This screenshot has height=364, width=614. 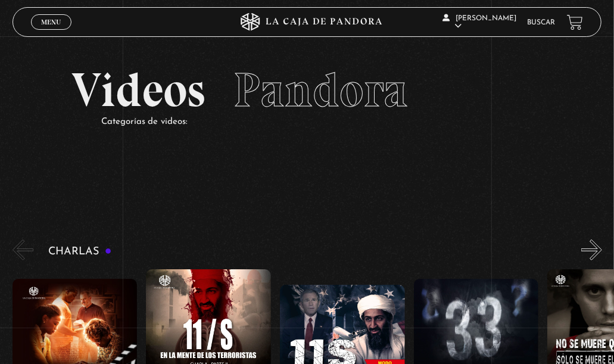 What do you see at coordinates (541, 23) in the screenshot?
I see `a: Buscar` at bounding box center [541, 23].